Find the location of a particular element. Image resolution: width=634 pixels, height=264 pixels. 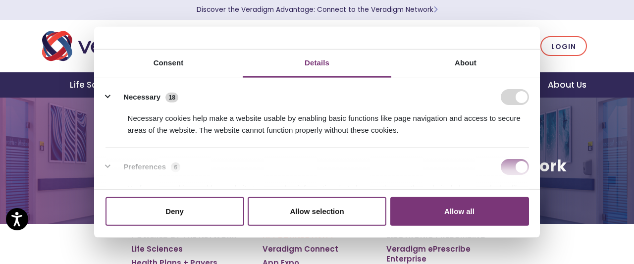

button: Preferences (6) is located at coordinates (146, 167).